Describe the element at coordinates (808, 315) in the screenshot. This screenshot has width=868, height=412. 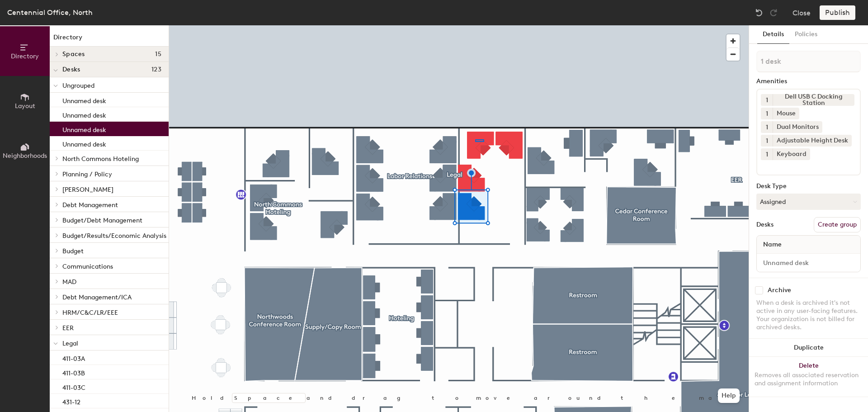
I see `div: When a desk is archived it's not active in any user-facing features. Your organization is not bil...` at that location.